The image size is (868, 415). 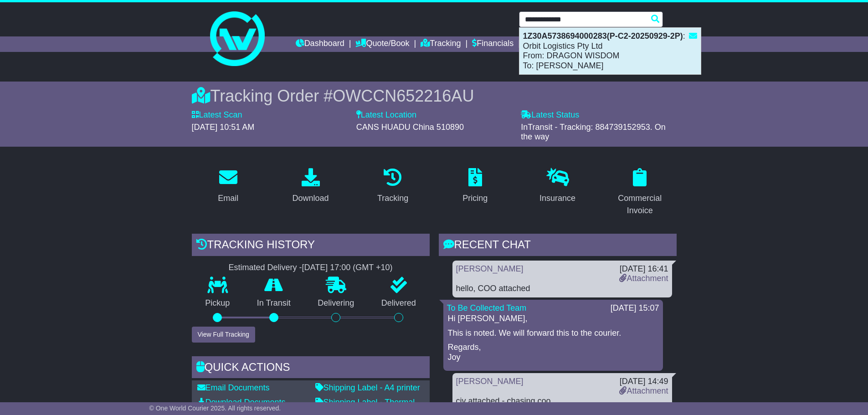 What do you see at coordinates (310, 187) in the screenshot?
I see `a: Download` at bounding box center [310, 187].